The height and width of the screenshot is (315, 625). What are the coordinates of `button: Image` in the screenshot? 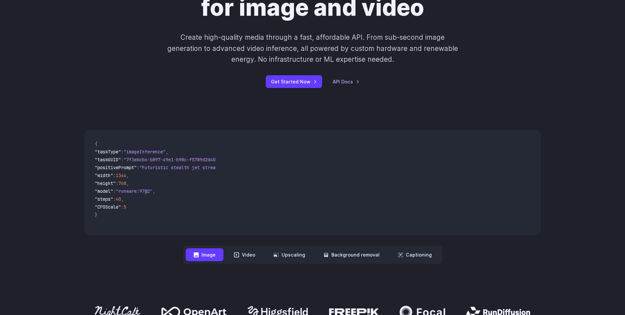 It's located at (205, 254).